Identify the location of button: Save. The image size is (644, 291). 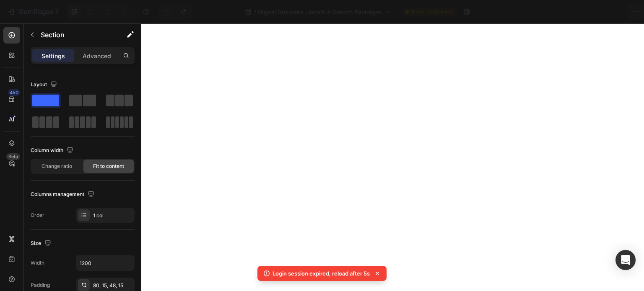
(571, 12).